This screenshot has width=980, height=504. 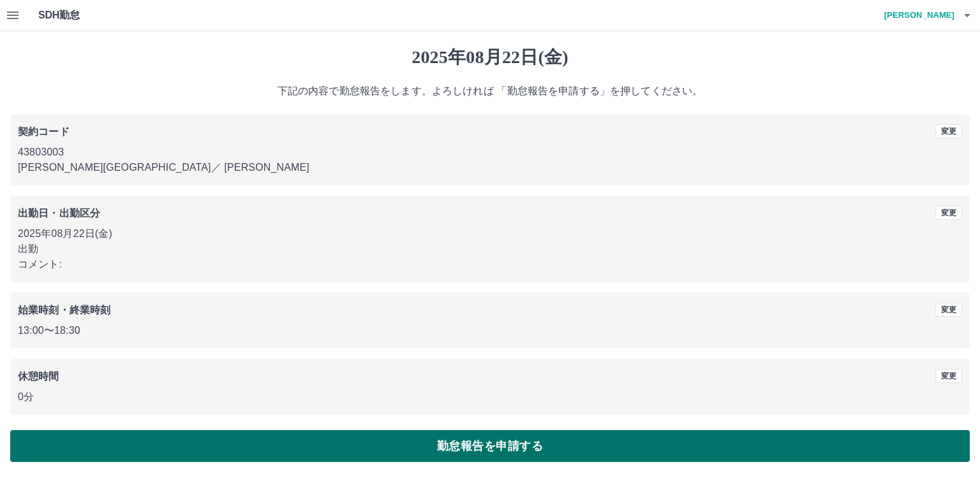 I want to click on h1: 2025年08月22日(金), so click(x=490, y=58).